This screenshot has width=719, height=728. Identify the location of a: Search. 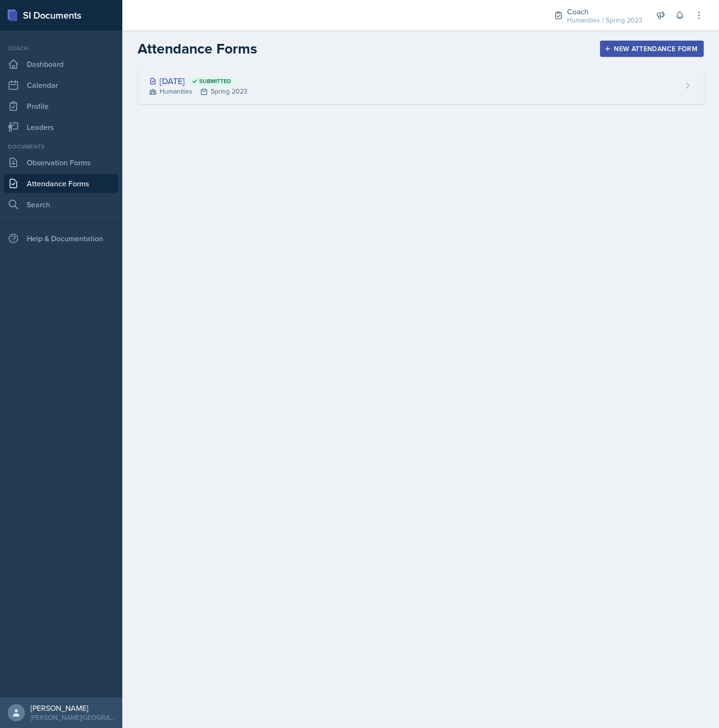
(61, 205).